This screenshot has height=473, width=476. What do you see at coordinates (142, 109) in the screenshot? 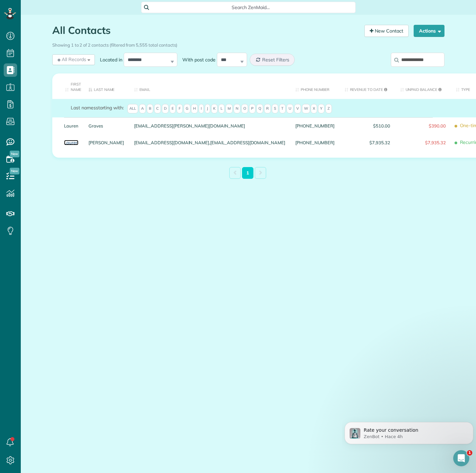
I see `span: A` at bounding box center [142, 109].